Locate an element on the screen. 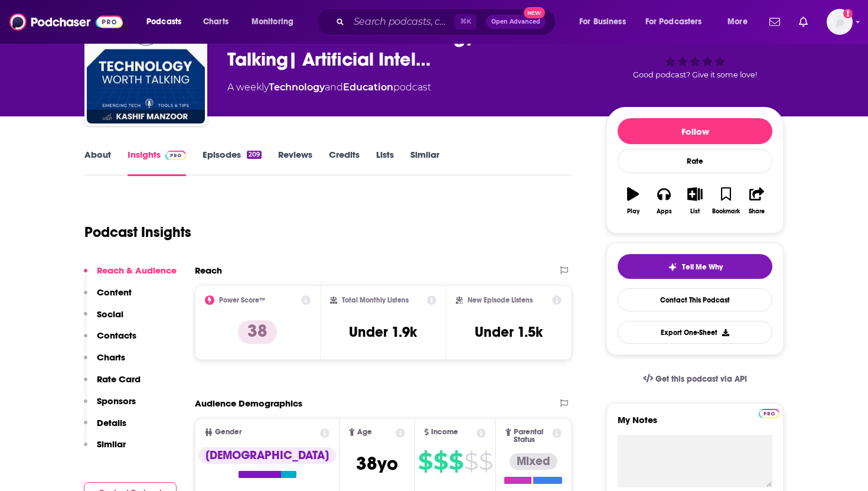 The height and width of the screenshot is (491, 868). p: Rate Card is located at coordinates (119, 379).